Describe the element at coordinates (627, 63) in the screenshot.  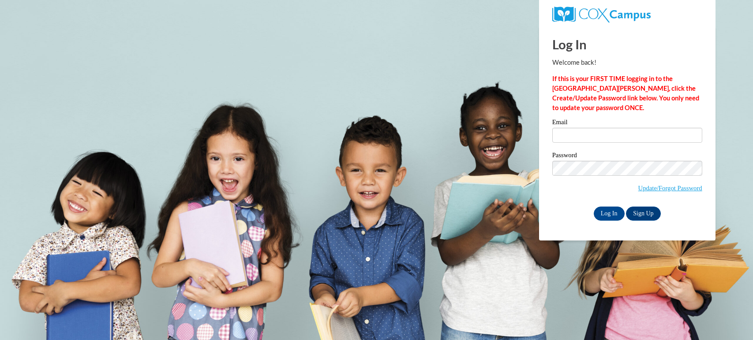
I see `p: Welcome back!` at that location.